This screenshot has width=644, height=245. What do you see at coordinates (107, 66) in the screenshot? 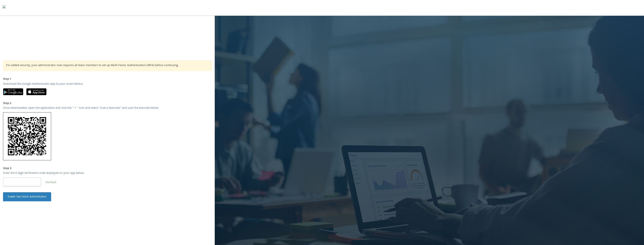
I see `div: For added security, your administrator now requires all team members to set up Multi-Factor Authe...` at bounding box center [107, 66].